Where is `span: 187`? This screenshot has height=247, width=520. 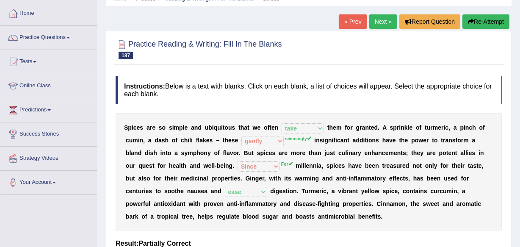 span: 187 is located at coordinates (126, 55).